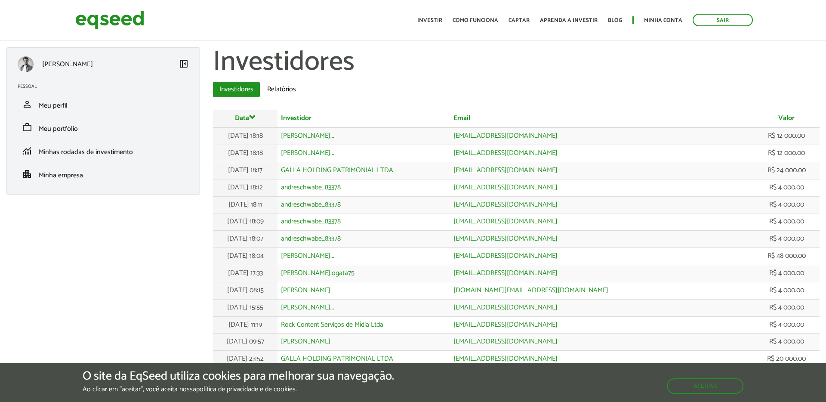 The image size is (826, 402). What do you see at coordinates (462, 118) in the screenshot?
I see `a: Email` at bounding box center [462, 118].